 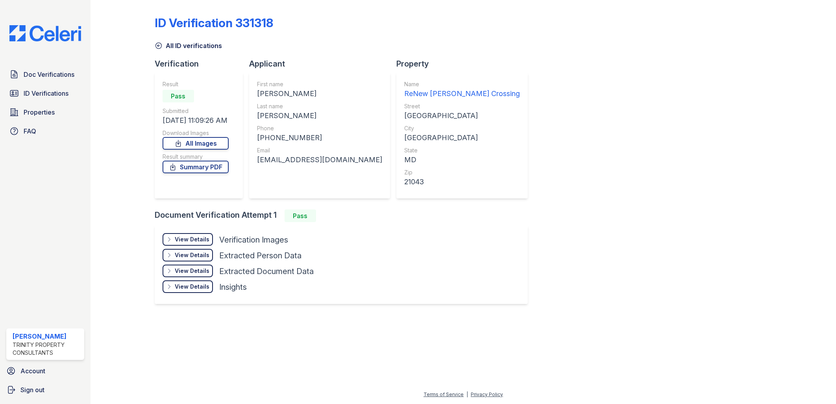 What do you see at coordinates (444, 394) in the screenshot?
I see `a: Terms of Service` at bounding box center [444, 394].